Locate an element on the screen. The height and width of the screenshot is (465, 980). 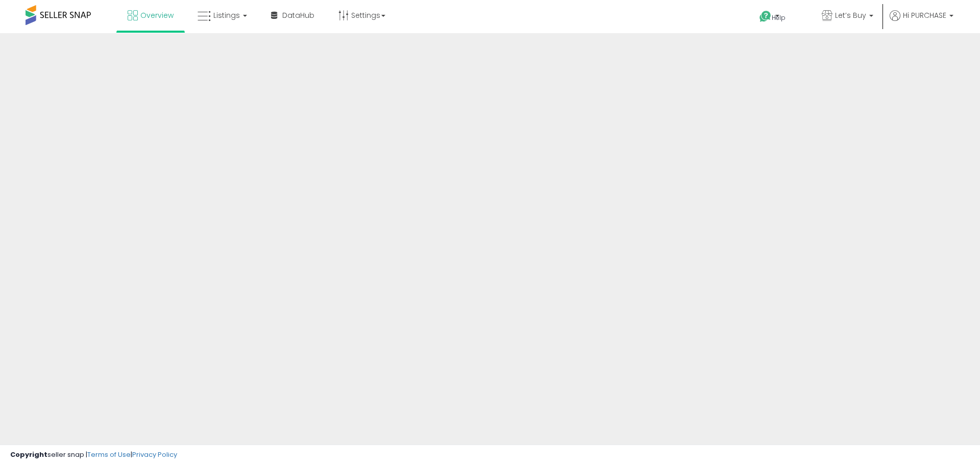
a: Terms of Use is located at coordinates (109, 454).